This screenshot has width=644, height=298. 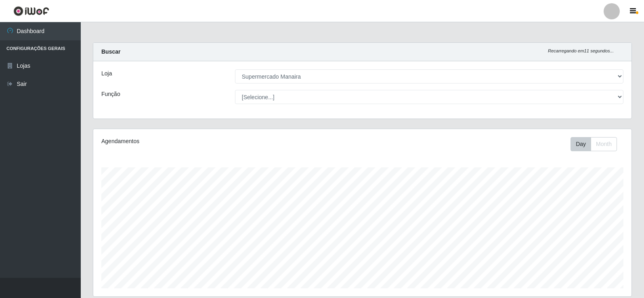 I want to click on div: Toolbar with button groups, so click(x=597, y=144).